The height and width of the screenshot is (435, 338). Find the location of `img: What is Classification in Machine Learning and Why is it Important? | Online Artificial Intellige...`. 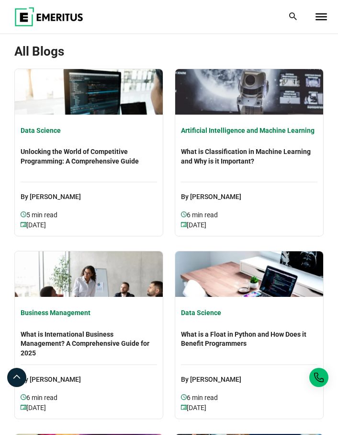

img: What is Classification in Machine Learning and Why is it Important? | Online Artificial Intellige... is located at coordinates (249, 92).